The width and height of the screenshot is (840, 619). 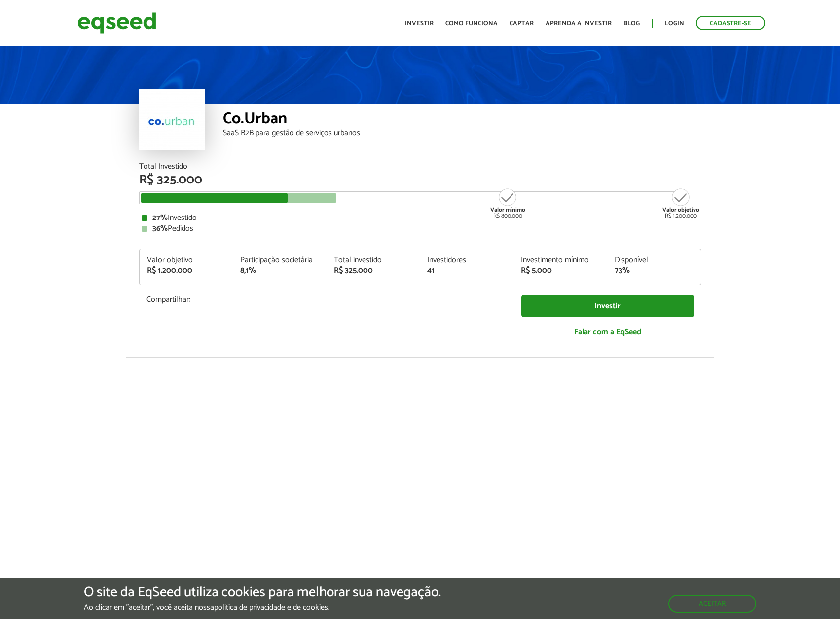 What do you see at coordinates (466, 261) in the screenshot?
I see `div: Investidores` at bounding box center [466, 261].